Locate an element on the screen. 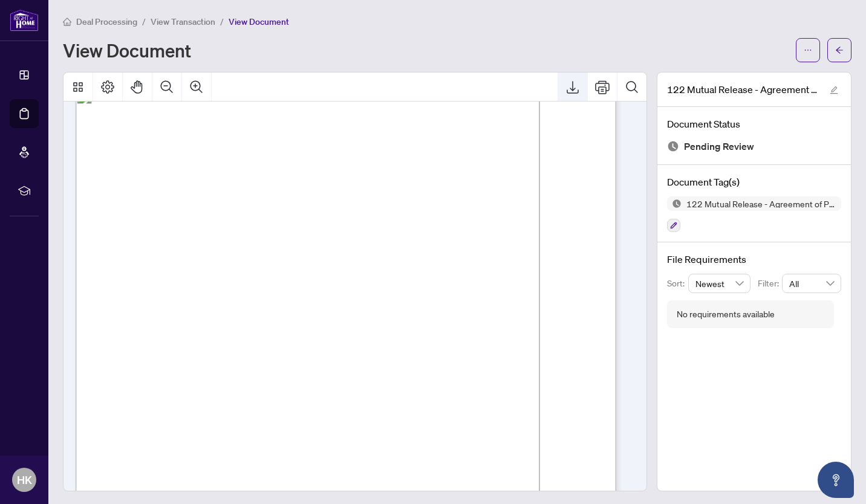  span: All is located at coordinates (811, 284).